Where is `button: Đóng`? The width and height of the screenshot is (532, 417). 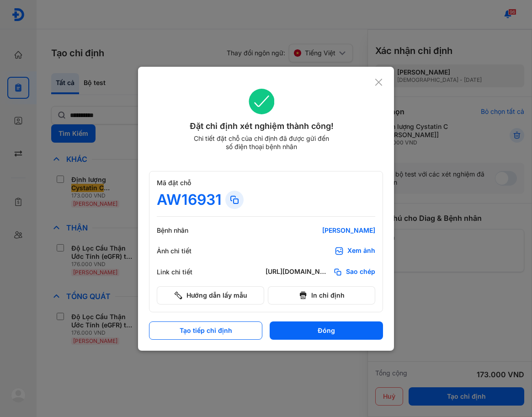 button: Đóng is located at coordinates (326, 330).